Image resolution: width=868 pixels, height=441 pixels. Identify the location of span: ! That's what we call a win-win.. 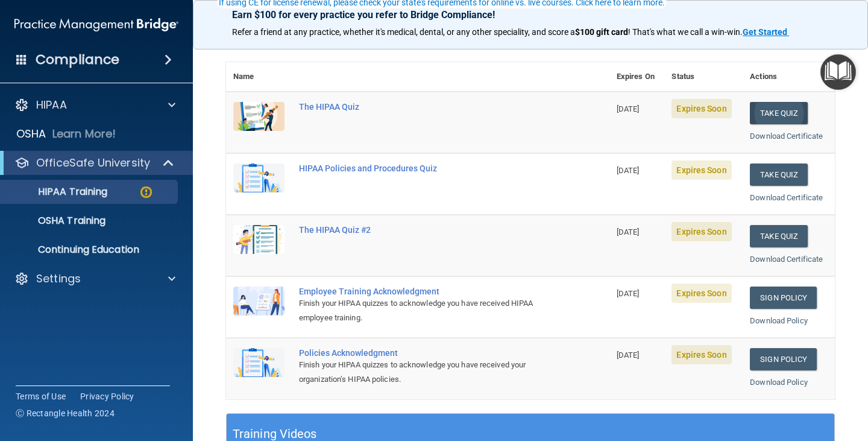
(685, 32).